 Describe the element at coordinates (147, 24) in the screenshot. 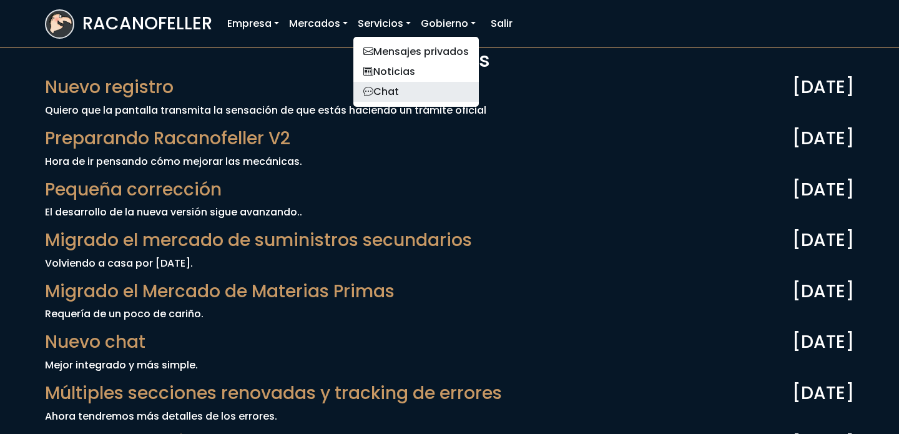

I see `h3: RACANOFELLER` at that location.